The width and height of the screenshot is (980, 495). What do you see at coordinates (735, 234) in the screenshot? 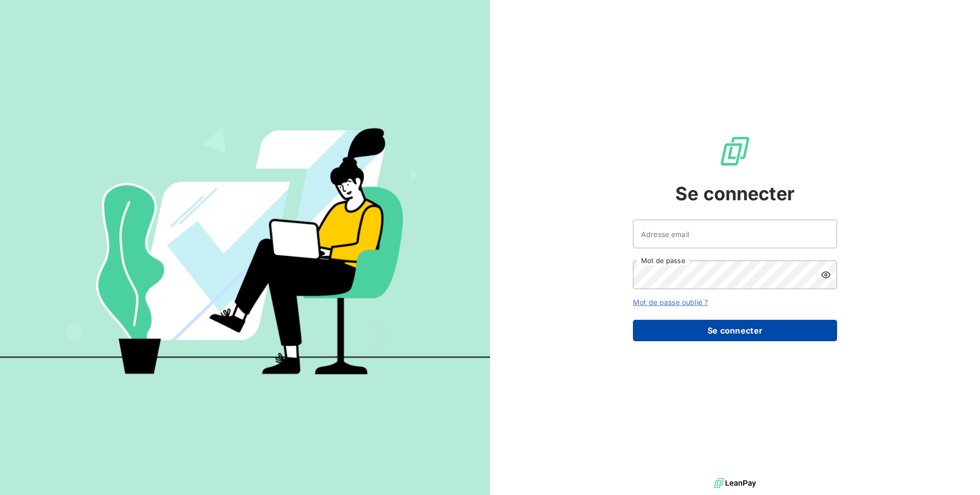
I see `input: placeholder` at bounding box center [735, 234].